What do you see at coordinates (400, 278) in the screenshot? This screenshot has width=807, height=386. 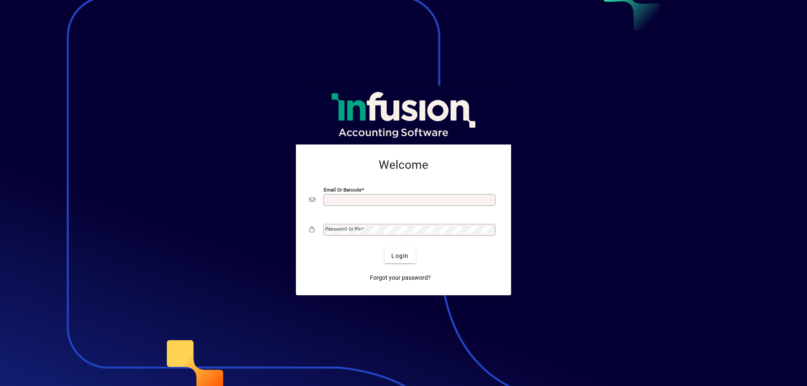 I see `a: Forgot your password?` at bounding box center [400, 278].